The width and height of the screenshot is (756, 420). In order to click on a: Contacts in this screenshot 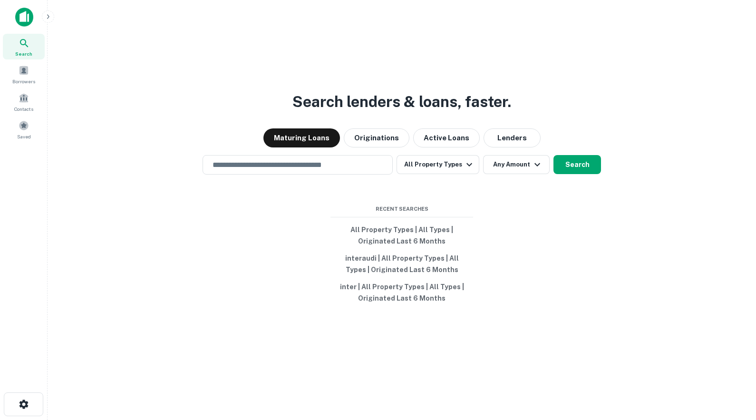, I will do `click(24, 102)`.